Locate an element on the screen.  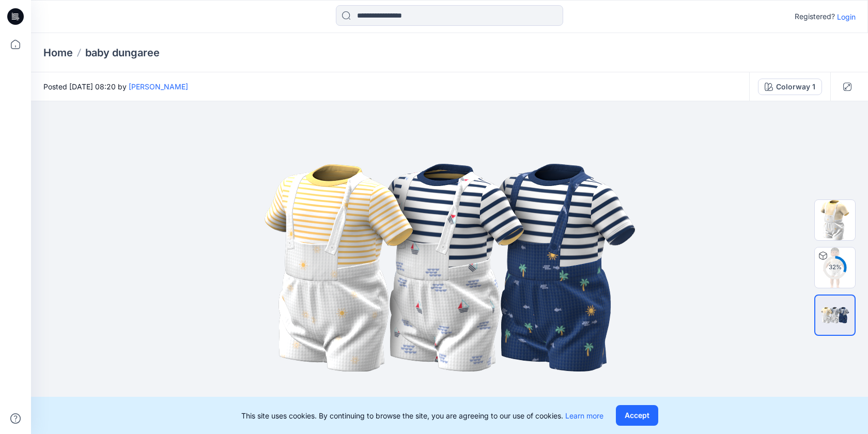
a: Home is located at coordinates (58, 53).